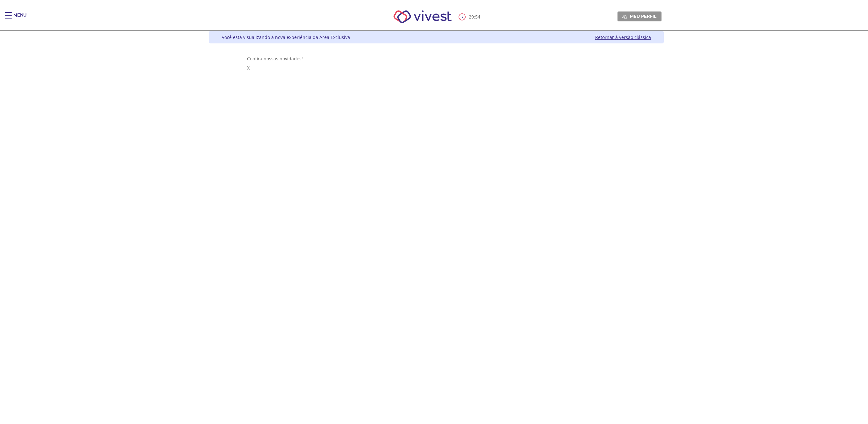  What do you see at coordinates (478, 17) in the screenshot?
I see `span: 54` at bounding box center [478, 17].